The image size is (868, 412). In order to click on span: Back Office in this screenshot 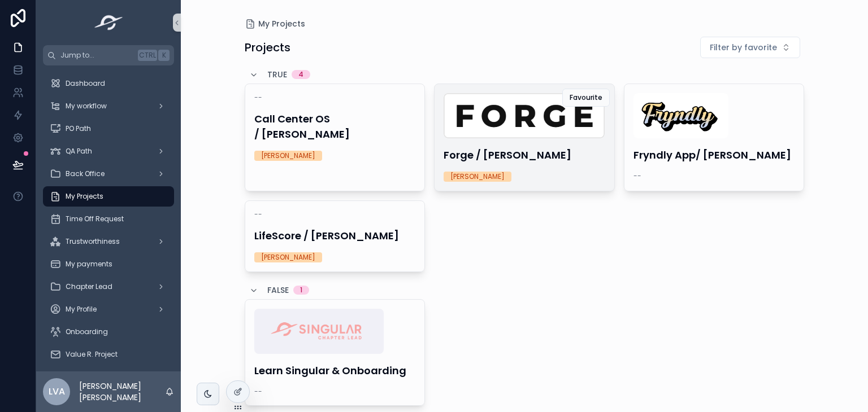, I will do `click(85, 174)`.